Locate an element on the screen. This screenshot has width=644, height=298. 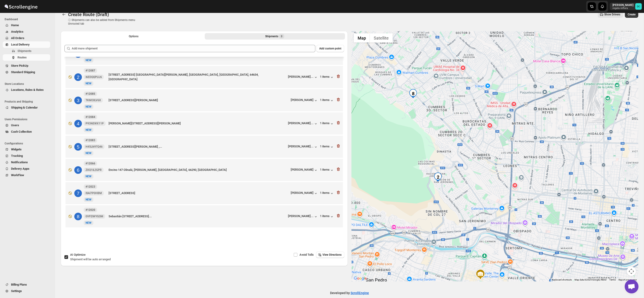
span: Settings is located at coordinates (17, 291).